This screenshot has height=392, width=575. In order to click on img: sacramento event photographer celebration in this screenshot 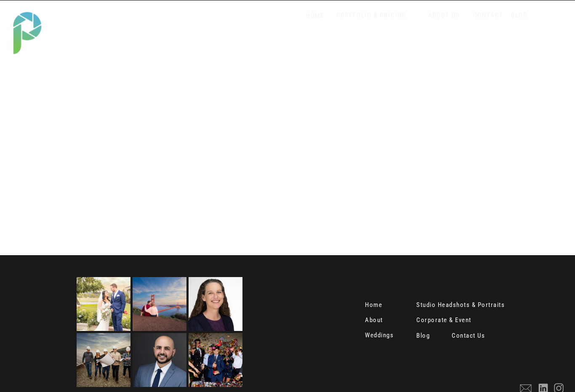, I will do `click(215, 360)`.